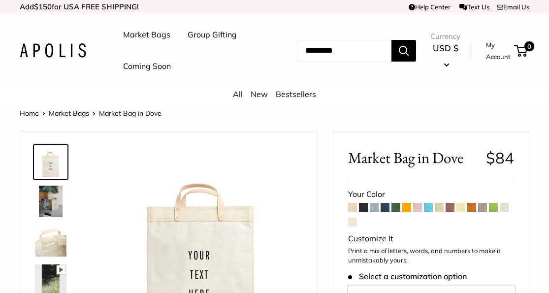 The image size is (549, 293). Describe the element at coordinates (29, 113) in the screenshot. I see `a: Home` at that location.